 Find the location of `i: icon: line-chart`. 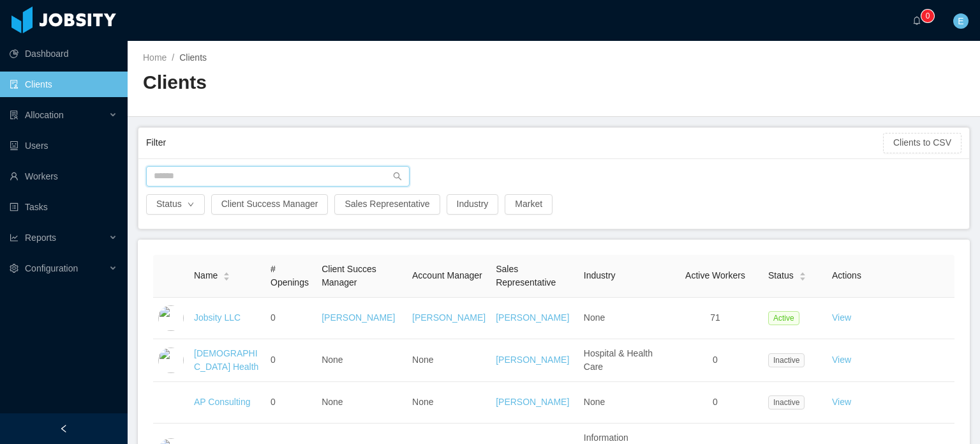

i: icon: line-chart is located at coordinates (14, 238).